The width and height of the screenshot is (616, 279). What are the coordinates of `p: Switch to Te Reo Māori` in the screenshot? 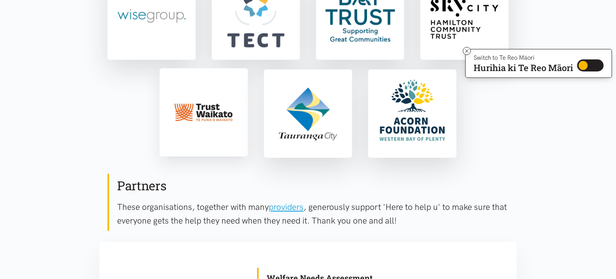 It's located at (524, 58).